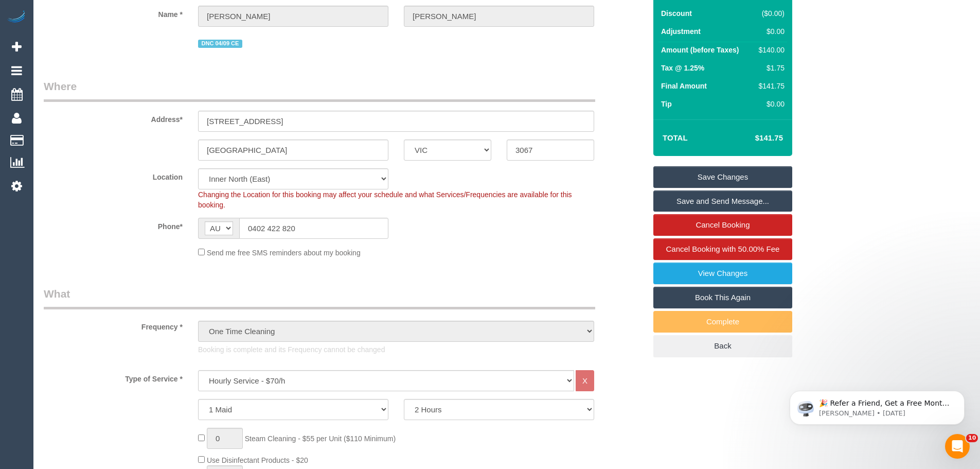 The width and height of the screenshot is (980, 469). What do you see at coordinates (675, 138) in the screenshot?
I see `strong: Total` at bounding box center [675, 138].